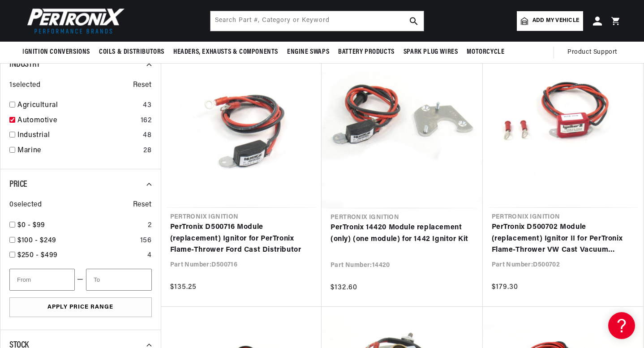 The height and width of the screenshot is (348, 644). Describe the element at coordinates (148, 151) in the screenshot. I see `div: 28` at that location.